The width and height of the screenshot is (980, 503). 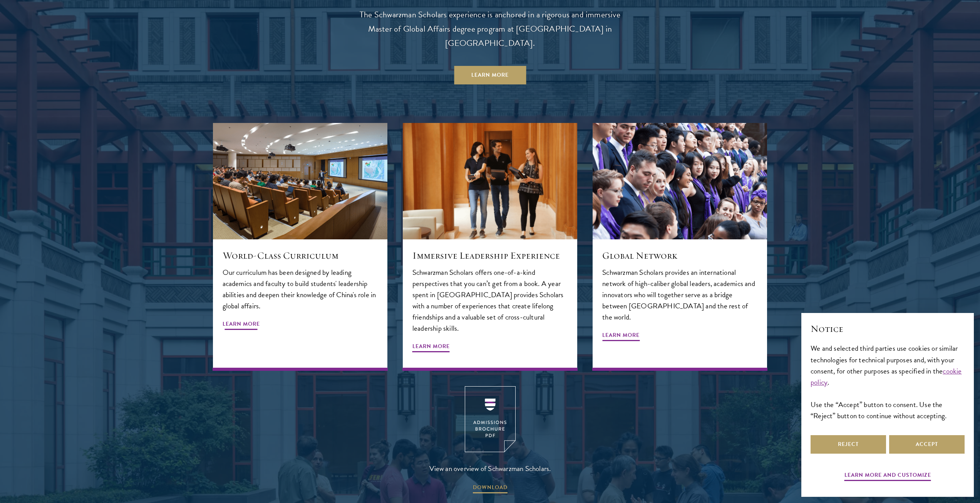 I want to click on h5: World-Class Curriculum, so click(x=300, y=255).